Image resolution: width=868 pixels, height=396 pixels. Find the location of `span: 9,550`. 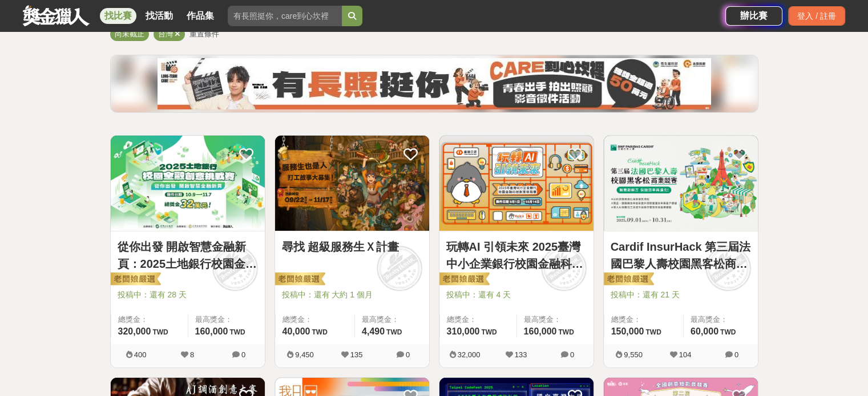

span: 9,550 is located at coordinates (633, 355).